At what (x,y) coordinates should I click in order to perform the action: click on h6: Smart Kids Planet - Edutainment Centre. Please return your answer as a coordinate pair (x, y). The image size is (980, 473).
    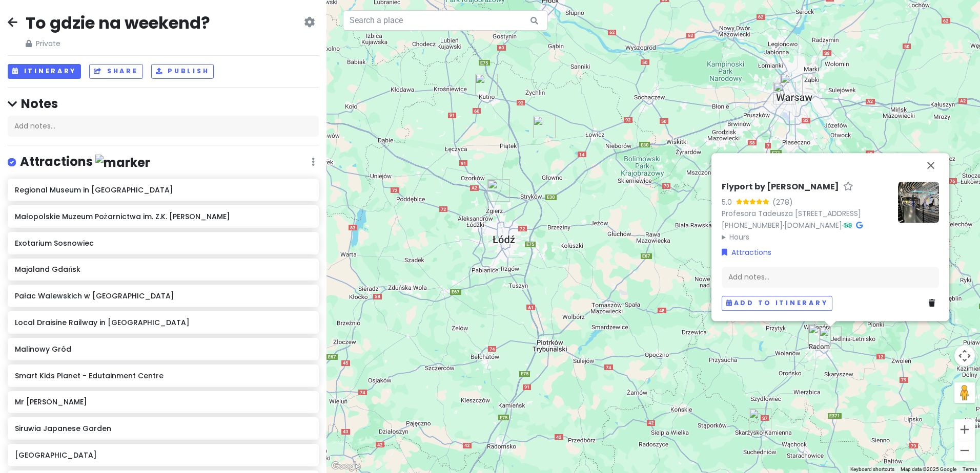
    Looking at the image, I should click on (163, 376).